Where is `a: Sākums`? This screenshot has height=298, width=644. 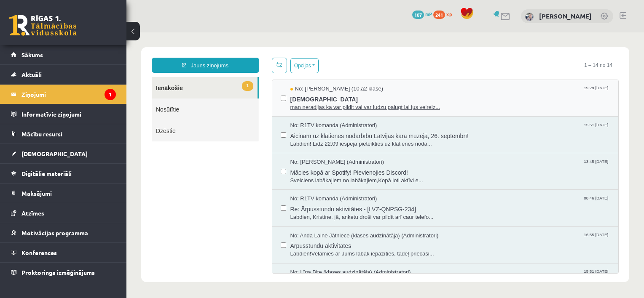
a: Sākums is located at coordinates (63, 55).